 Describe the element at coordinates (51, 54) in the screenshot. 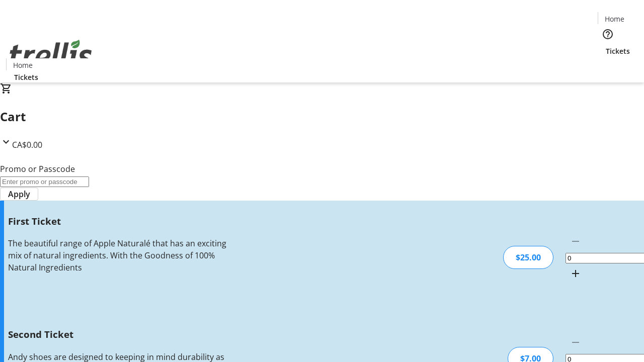

I see `img: Orient E2E Organization ZwS7lenqNW's Logo` at that location.